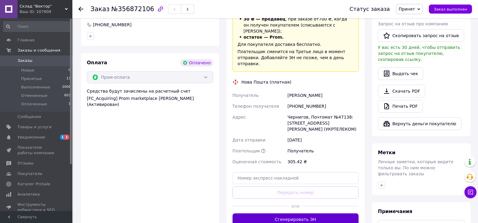 The image size is (478, 223). What do you see at coordinates (37, 207) in the screenshot?
I see `span: Инструменты вебмастера и SEO` at bounding box center [37, 207].